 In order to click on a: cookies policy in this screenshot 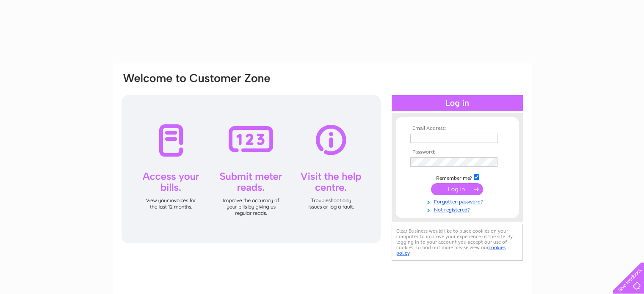, I will do `click(451, 250)`.